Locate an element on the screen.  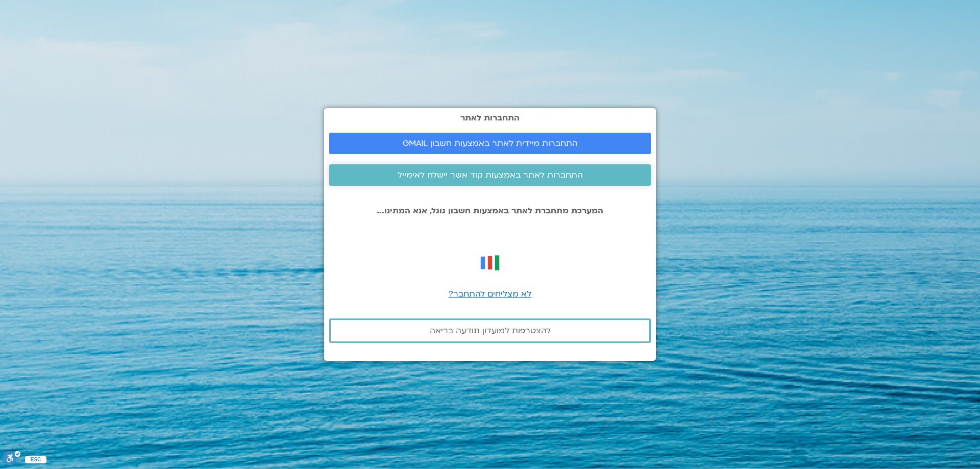
span: להצטרפות למועדון תודעה בריאה is located at coordinates (490, 331).